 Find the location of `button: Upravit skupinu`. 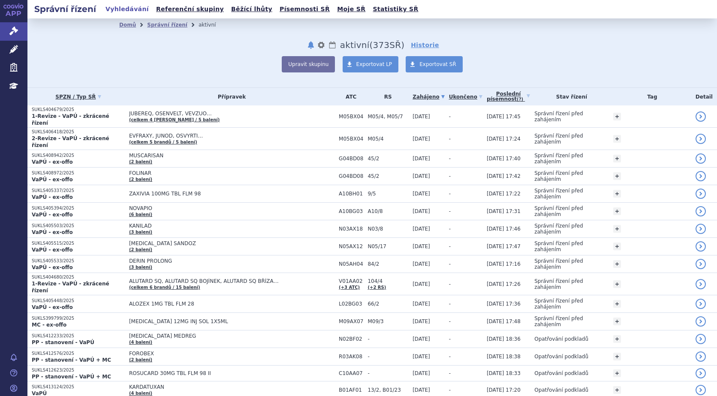

button: Upravit skupinu is located at coordinates (308, 64).